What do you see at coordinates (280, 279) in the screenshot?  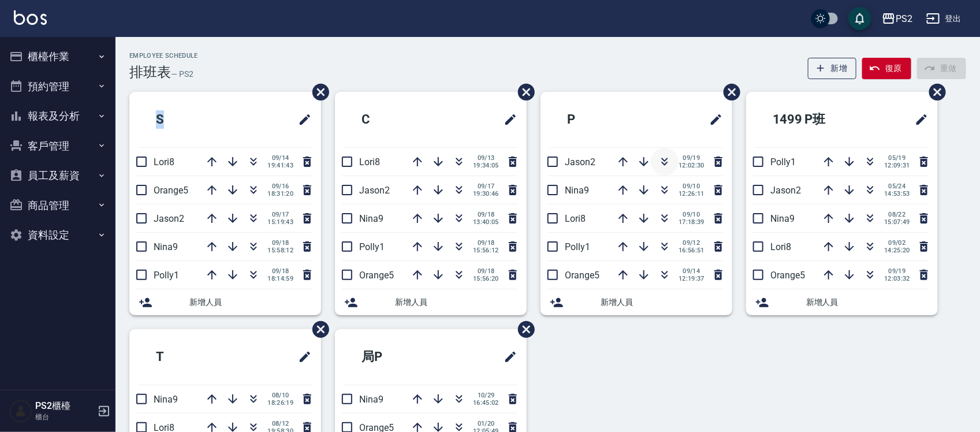 I see `span: 18:14:59` at bounding box center [280, 279].